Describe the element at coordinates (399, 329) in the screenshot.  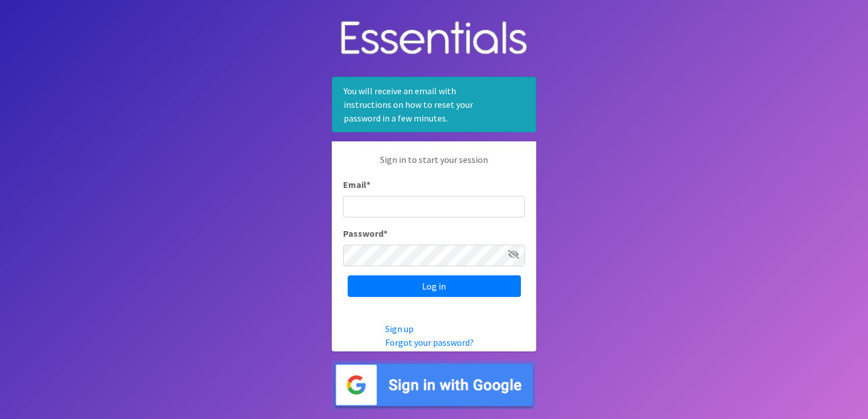
I see `a: Sign up` at that location.